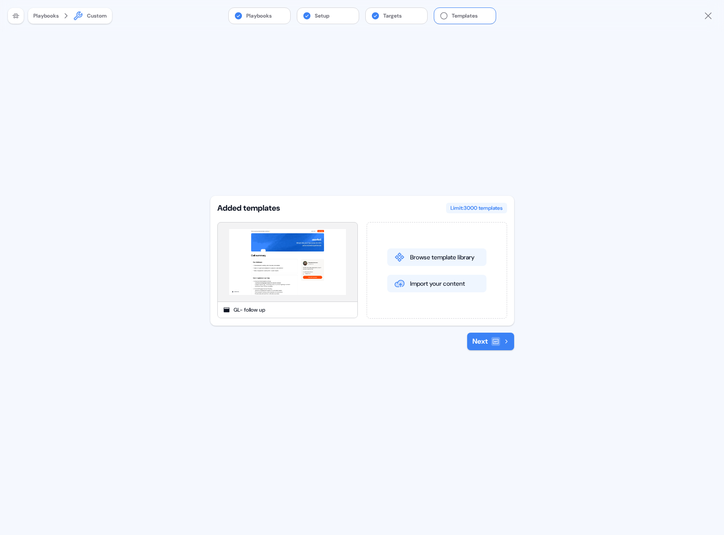  What do you see at coordinates (397, 16) in the screenshot?
I see `button: Targets` at bounding box center [397, 16].